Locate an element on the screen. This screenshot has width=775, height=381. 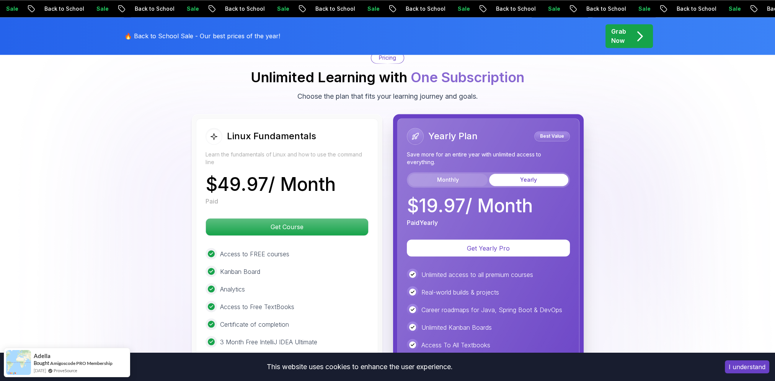
button: Accept cookies is located at coordinates (747, 367).